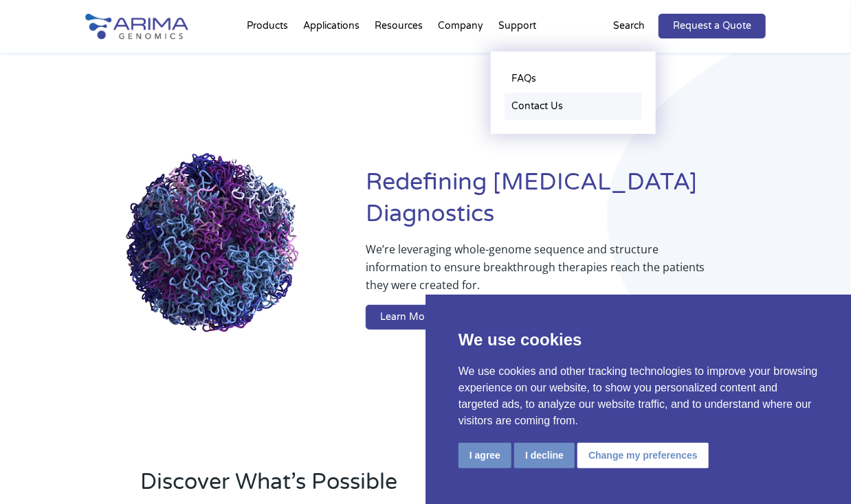 This screenshot has height=504, width=851. I want to click on a: FAQs, so click(573, 79).